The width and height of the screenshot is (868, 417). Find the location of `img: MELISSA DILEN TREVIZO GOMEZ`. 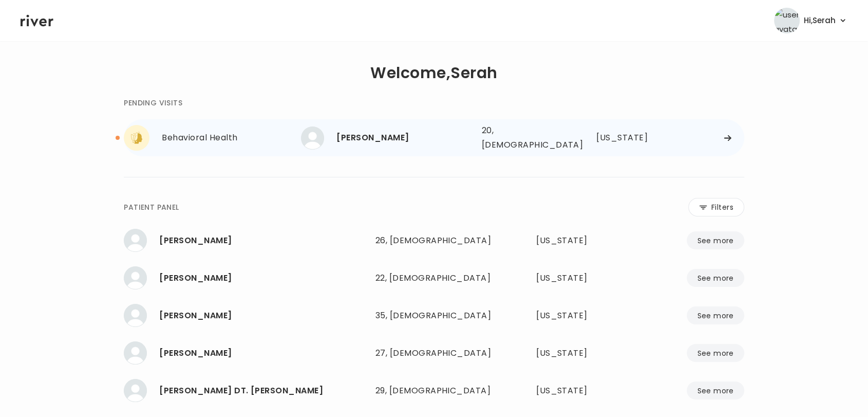

img: MELISSA DILEN TREVIZO GOMEZ is located at coordinates (135, 390).